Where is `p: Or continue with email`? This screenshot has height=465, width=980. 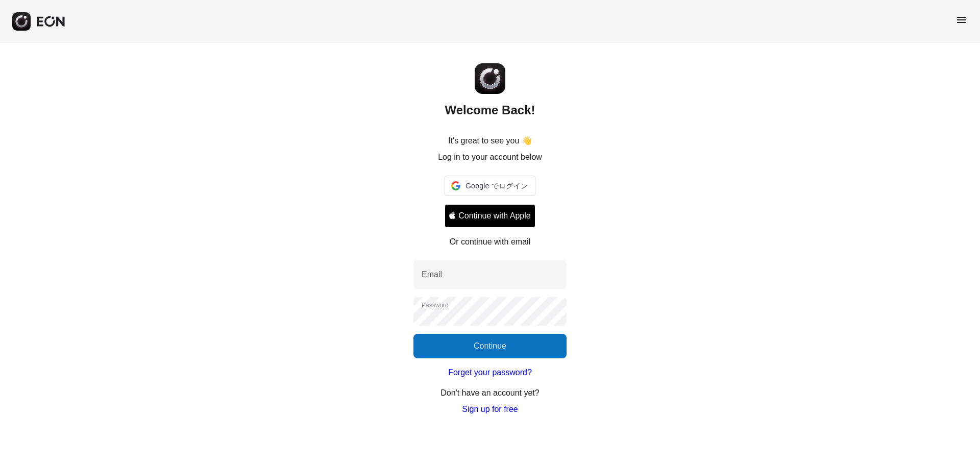
p: Or continue with email is located at coordinates (490, 242).